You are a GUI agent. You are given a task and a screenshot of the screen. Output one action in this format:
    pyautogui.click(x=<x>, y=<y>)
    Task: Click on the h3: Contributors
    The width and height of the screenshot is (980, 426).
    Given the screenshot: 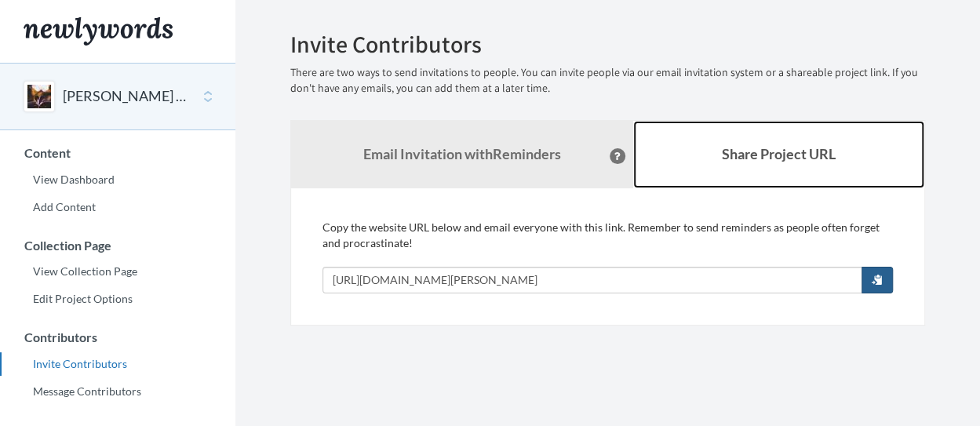 What is the action you would take?
    pyautogui.click(x=118, y=338)
    